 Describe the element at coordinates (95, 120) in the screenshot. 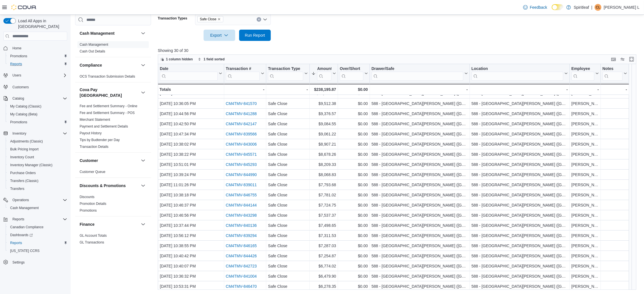

I see `a: Merchant Statement` at that location.